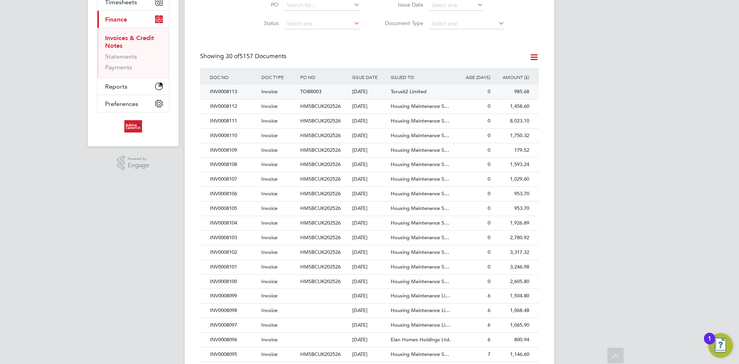  Describe the element at coordinates (401, 5) in the screenshot. I see `label: Issue Date` at that location.